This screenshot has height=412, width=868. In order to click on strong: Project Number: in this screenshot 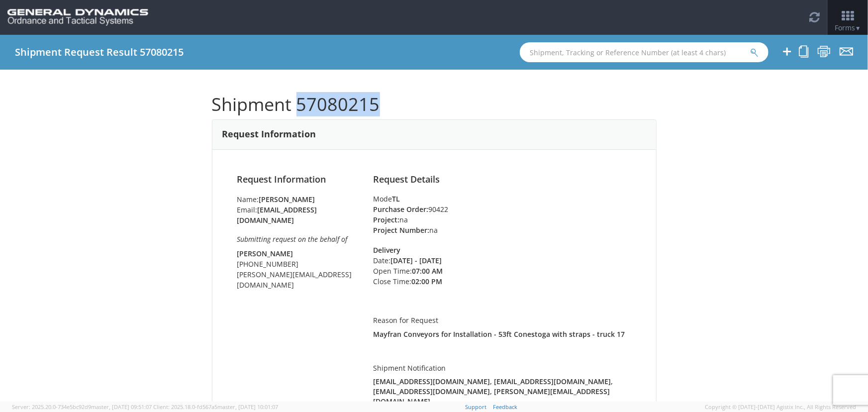, I will do `click(401, 230)`.